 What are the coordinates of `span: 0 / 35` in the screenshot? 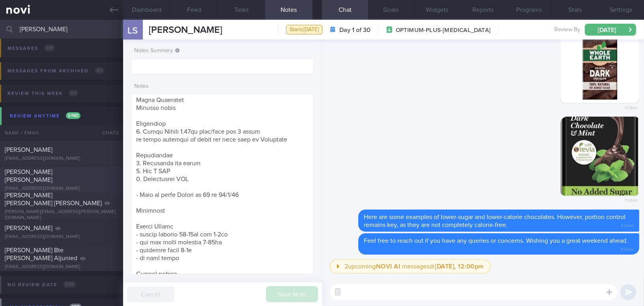 It's located at (70, 284).